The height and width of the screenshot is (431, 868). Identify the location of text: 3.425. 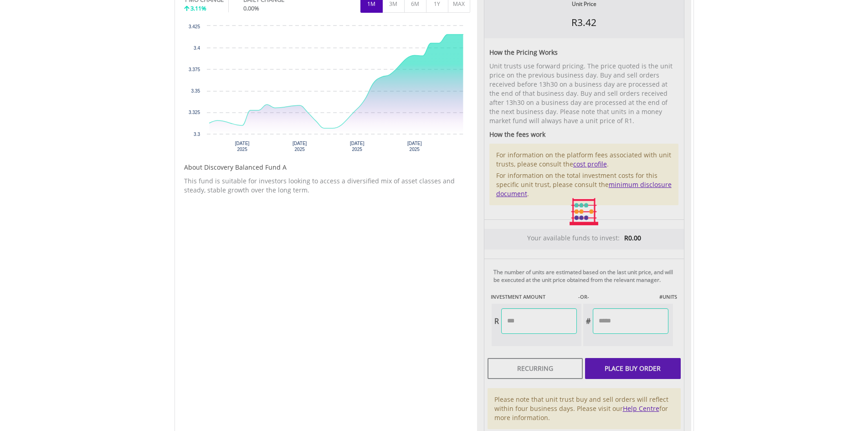
(193, 26).